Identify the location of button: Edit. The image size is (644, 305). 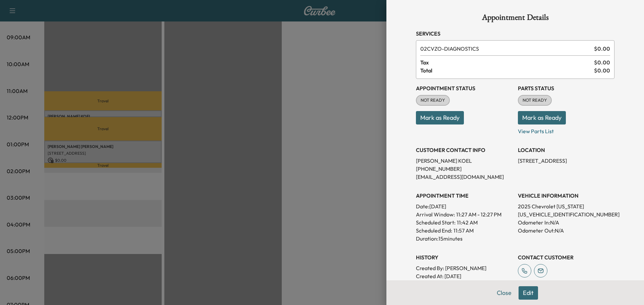
(528, 293).